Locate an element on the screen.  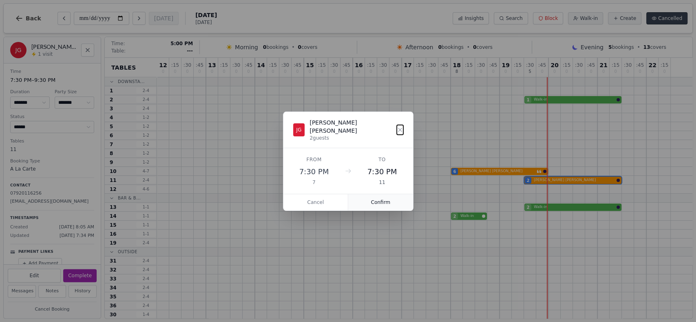
div: 2 guests is located at coordinates (353, 138).